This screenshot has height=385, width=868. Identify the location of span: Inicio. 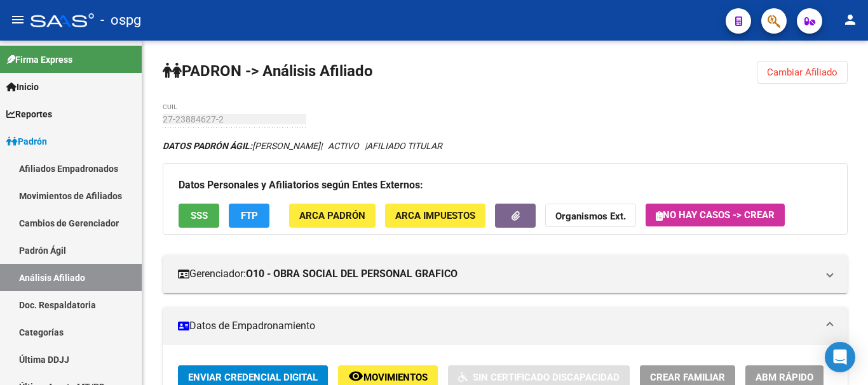
(22, 87).